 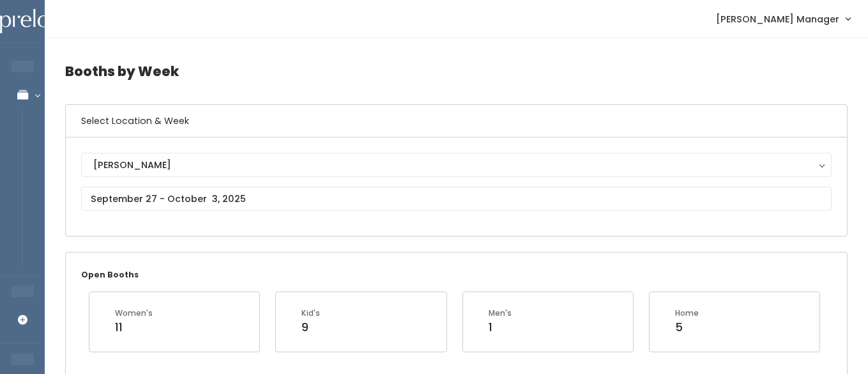 What do you see at coordinates (456, 199) in the screenshot?
I see `input: September 27 - October 3, 2025` at bounding box center [456, 199].